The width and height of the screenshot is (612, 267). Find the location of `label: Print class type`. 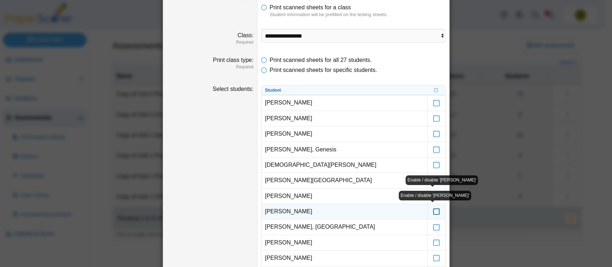

label: Print class type is located at coordinates (233, 60).